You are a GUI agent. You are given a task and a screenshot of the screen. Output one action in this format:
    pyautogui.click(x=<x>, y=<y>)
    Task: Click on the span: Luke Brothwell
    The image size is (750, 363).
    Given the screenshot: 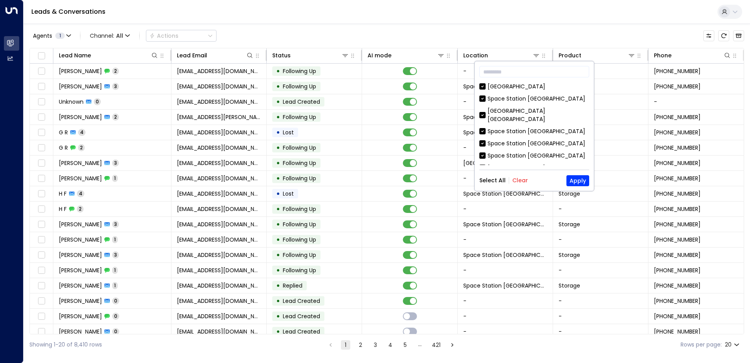 What is the action you would take?
    pyautogui.click(x=80, y=270)
    